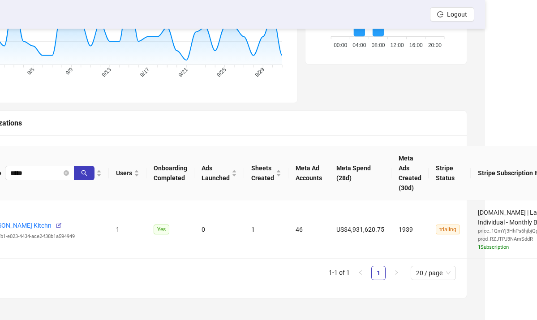 The width and height of the screenshot is (537, 320). Describe the element at coordinates (433, 273) in the screenshot. I see `span: 20 / page` at that location.